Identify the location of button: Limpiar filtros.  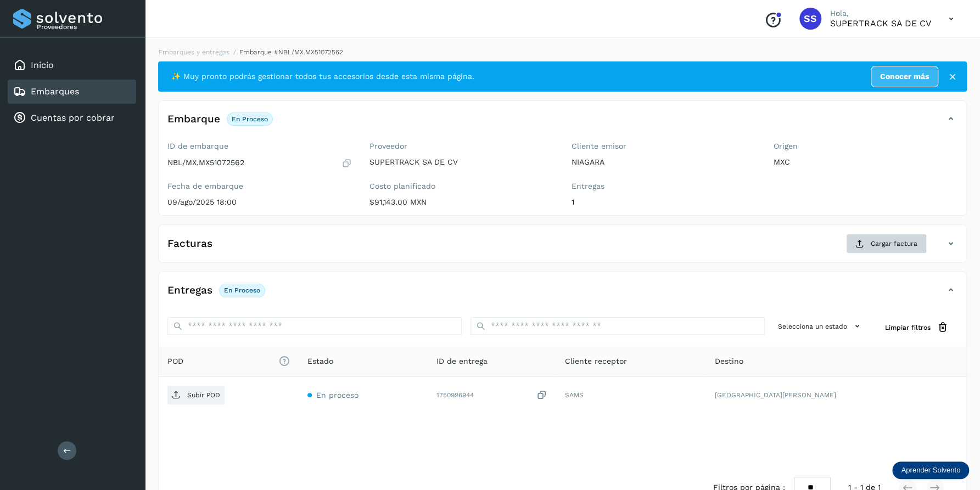
(917, 327).